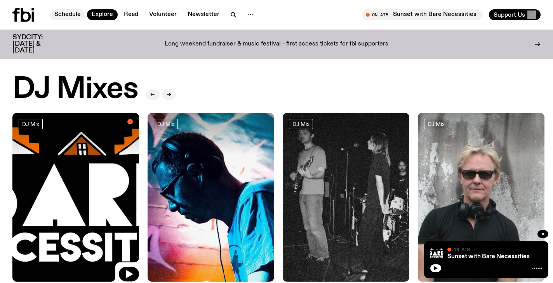 The image size is (553, 283). What do you see at coordinates (163, 15) in the screenshot?
I see `a: Volunteer` at bounding box center [163, 15].